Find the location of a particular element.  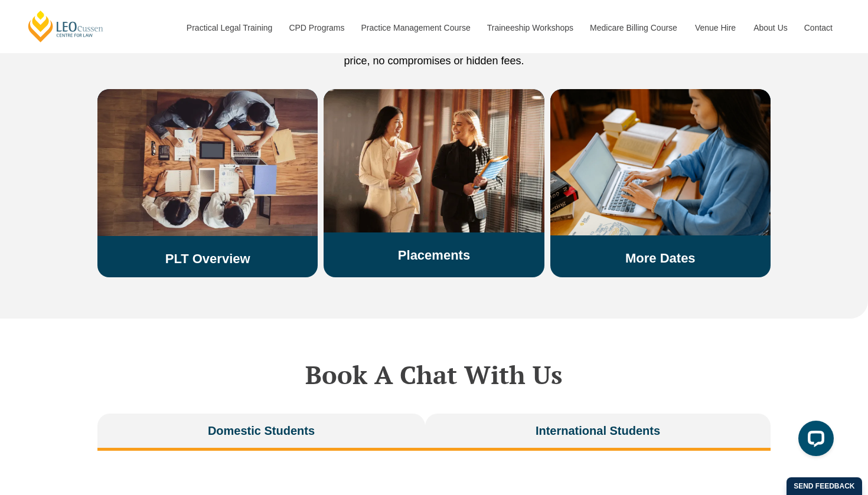

img: plt placements is located at coordinates (434, 160).